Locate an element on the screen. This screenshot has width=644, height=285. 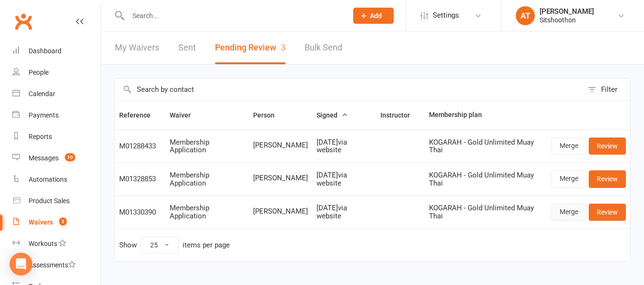
span: Waiver is located at coordinates (186, 115).